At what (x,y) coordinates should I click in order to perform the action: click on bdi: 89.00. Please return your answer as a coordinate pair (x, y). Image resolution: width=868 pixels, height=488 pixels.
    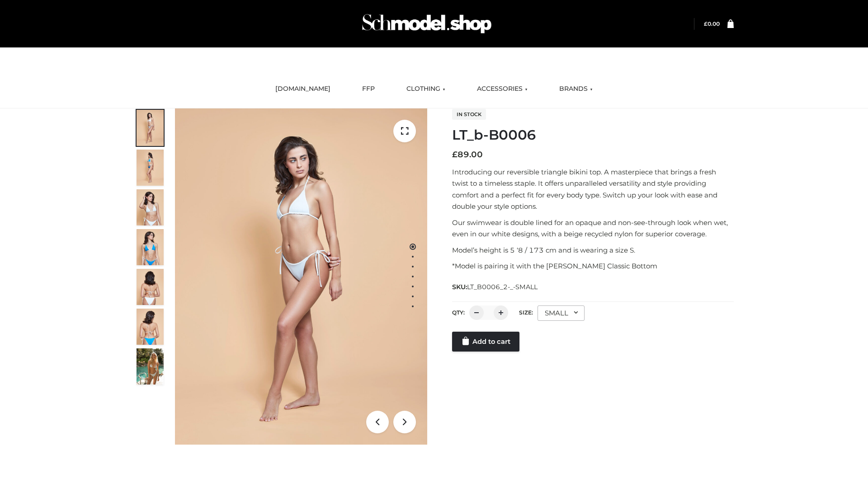
    Looking at the image, I should click on (468, 155).